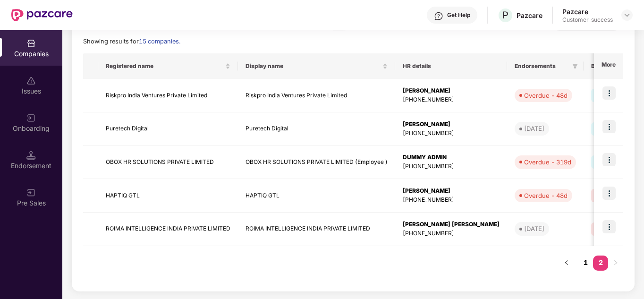  What do you see at coordinates (31, 155) in the screenshot?
I see `img: svg+xml;base64,PHN2ZyB3aWR0aD0iMTQuNSIgaGVpZ2h0PSIxNC41IiB2aWV3Qm94PSIwIDAgMTYgMTYiIGZpbGw9Im5vbm...` at bounding box center [31, 155].